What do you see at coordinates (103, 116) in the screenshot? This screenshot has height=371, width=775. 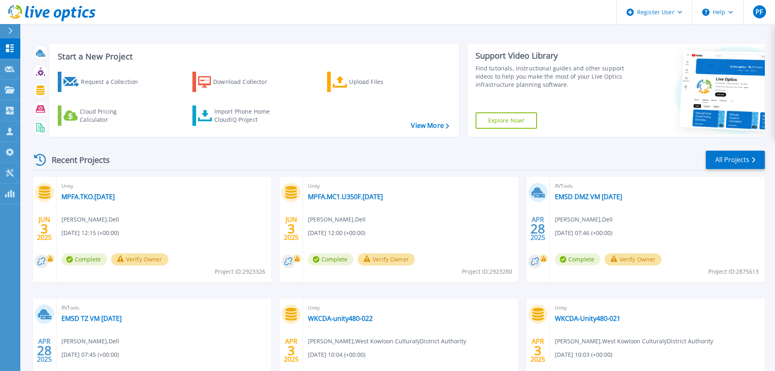 I see `a: Cloud Pricing Calculator` at bounding box center [103, 116].